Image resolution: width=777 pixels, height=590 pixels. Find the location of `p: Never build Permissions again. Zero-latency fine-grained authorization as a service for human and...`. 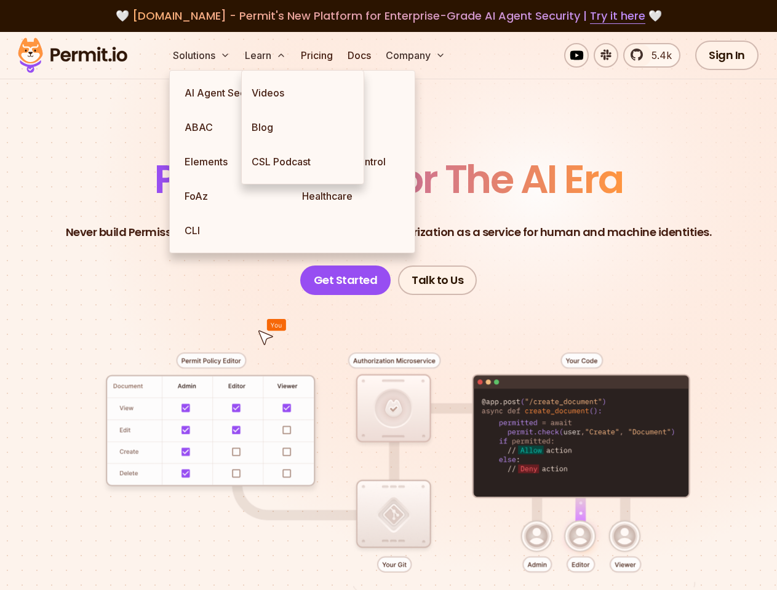

p: Never build Permissions again. Zero-latency fine-grained authorization as a service for human and... is located at coordinates (389, 233).